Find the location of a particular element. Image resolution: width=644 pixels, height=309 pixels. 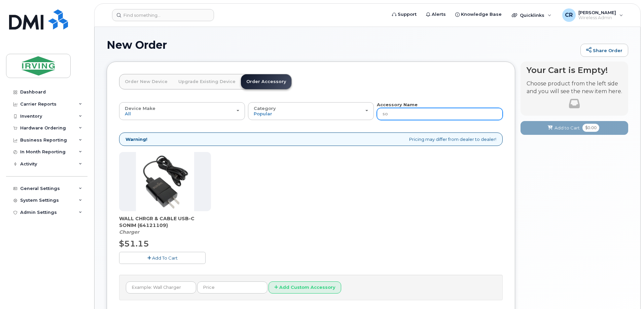

a: Upgrade Existing Device is located at coordinates (207, 82).